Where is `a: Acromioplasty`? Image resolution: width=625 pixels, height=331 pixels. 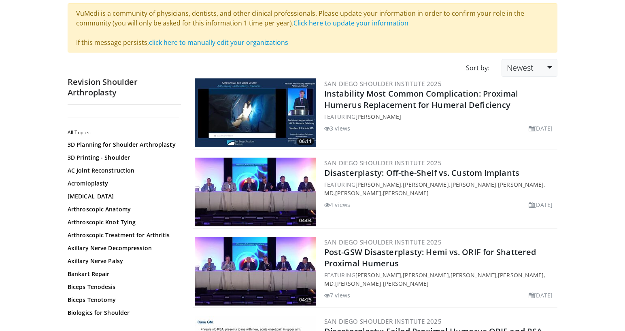 a: Acromioplasty is located at coordinates (122, 184).